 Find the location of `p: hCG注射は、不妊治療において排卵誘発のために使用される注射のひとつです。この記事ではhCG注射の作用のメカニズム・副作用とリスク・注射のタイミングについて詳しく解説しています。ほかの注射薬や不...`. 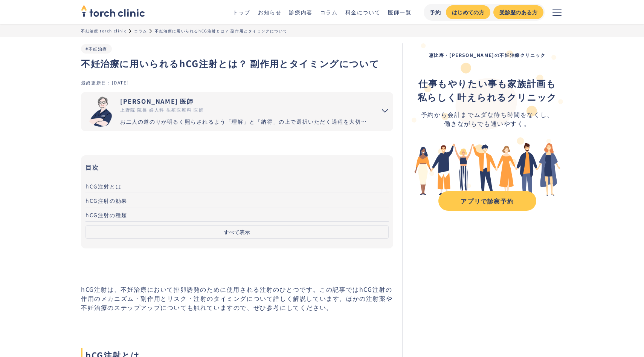

p: hCG注射は、不妊治療において排卵誘発のために使用される注射のひとつです。この記事ではhCG注射の作用のメカニズム・副作用とリスク・注射のタイミングについて詳しく解説しています。ほかの注射薬や不... is located at coordinates (237, 298).